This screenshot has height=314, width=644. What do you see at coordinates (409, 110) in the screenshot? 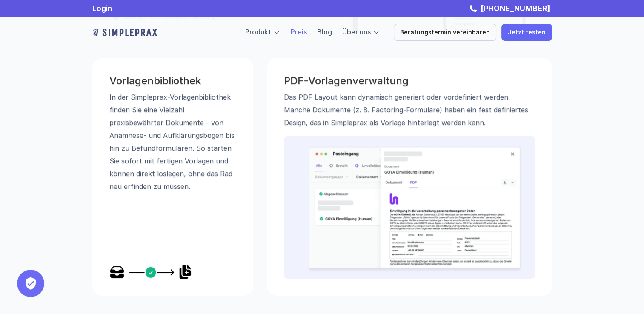
I see `p: Das PDF Layout kann dynamisch generiert oder vordefiniert werden. Manche Dokumente (z. B. Factori...` at bounding box center [409, 110].